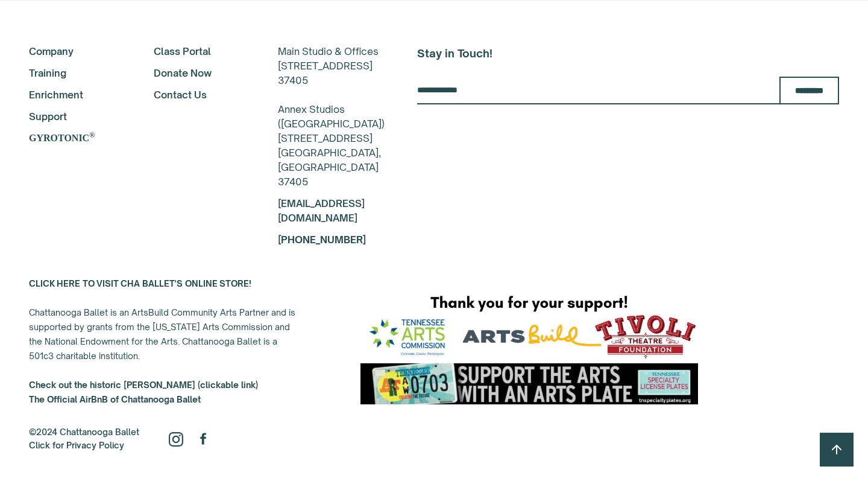 Image resolution: width=868 pixels, height=481 pixels. I want to click on strong: CLICK HERE TO VISIT CHA BALLET'S ONLINE STORE!, so click(140, 283).